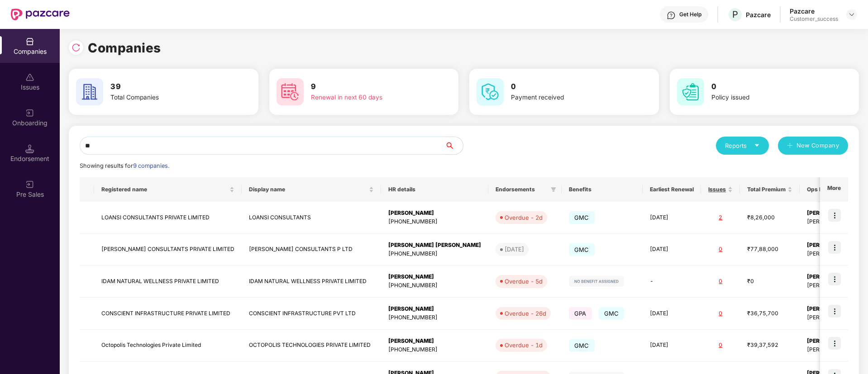  I want to click on div: Overdue - 26d, so click(525, 314).